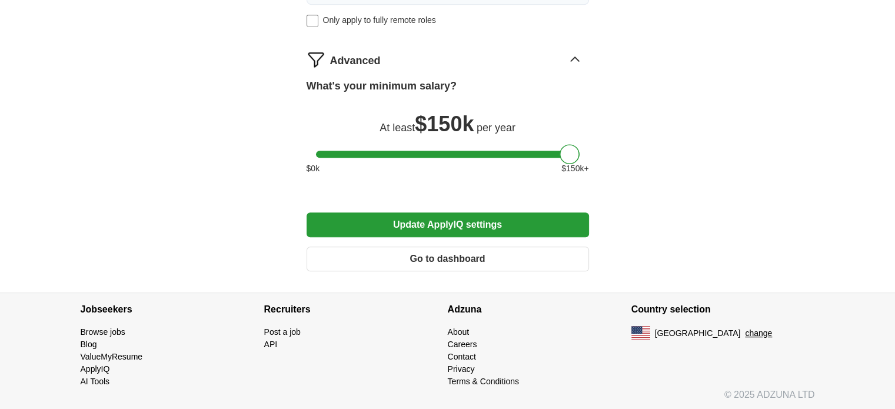 The height and width of the screenshot is (409, 895). I want to click on a: Browse jobs, so click(103, 332).